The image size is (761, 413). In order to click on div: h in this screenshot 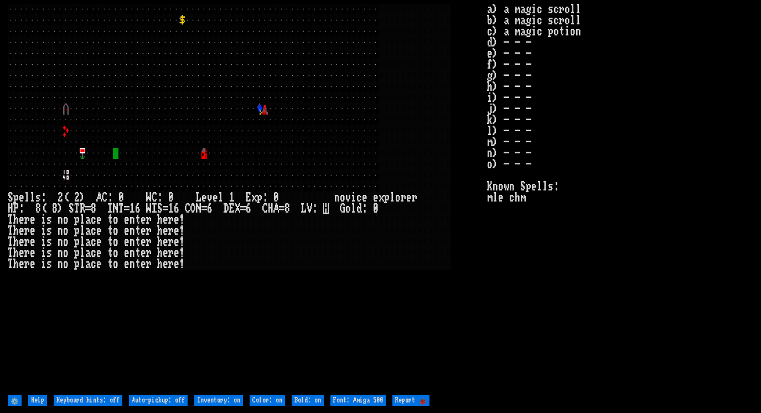, I will do `click(16, 264)`.